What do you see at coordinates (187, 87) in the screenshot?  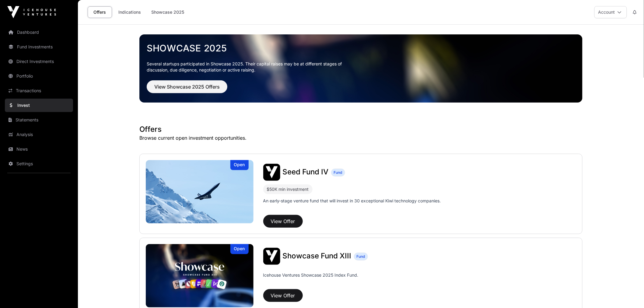 I see `span: View Showcase 2025 Offers` at bounding box center [187, 87].